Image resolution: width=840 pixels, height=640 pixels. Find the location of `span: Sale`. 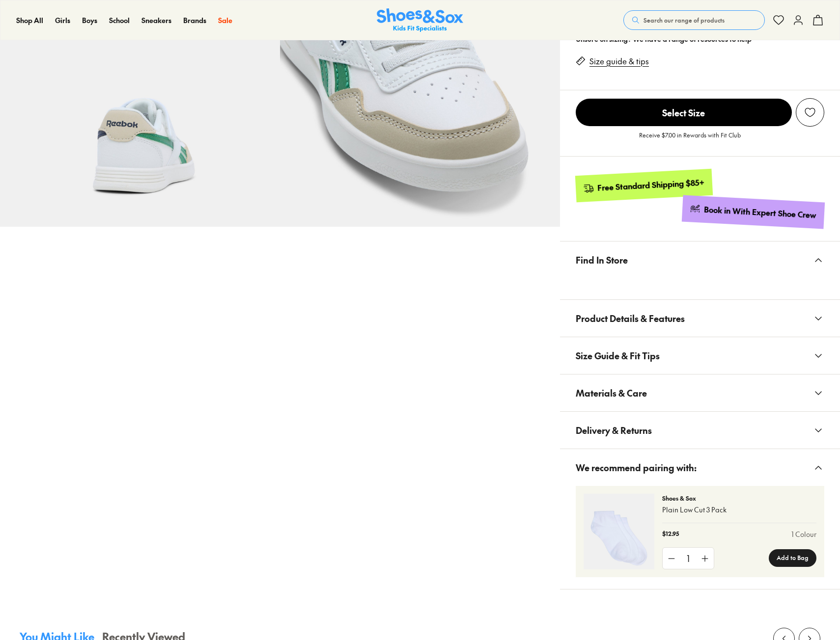

span: Sale is located at coordinates (225, 20).